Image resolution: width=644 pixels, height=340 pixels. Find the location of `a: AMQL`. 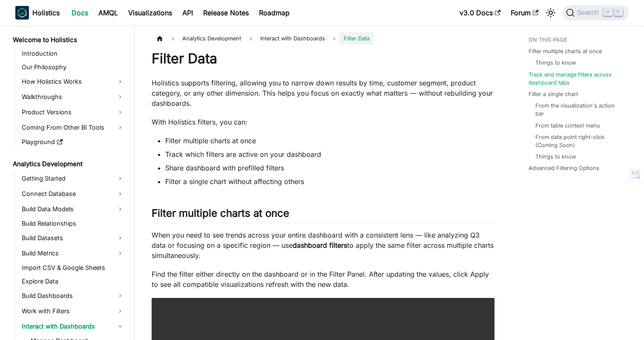

a: AMQL is located at coordinates (108, 13).